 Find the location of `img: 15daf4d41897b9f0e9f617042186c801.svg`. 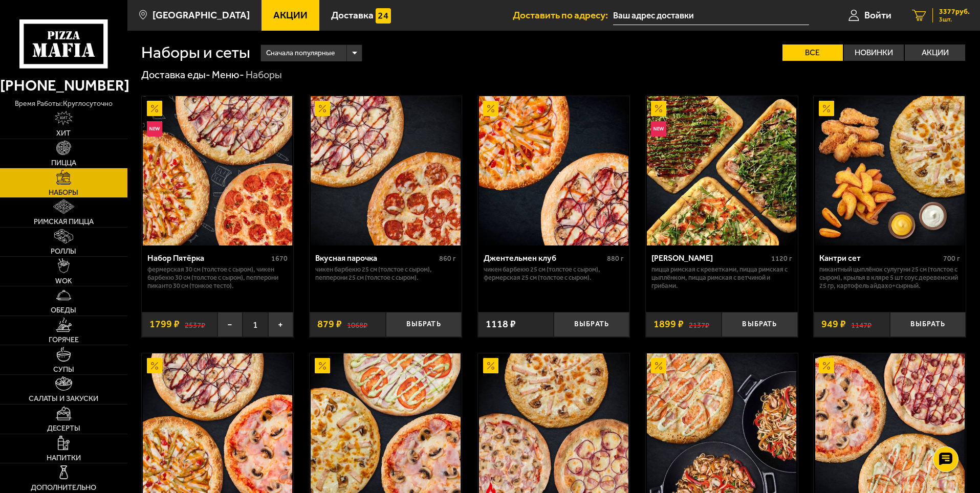

img: 15daf4d41897b9f0e9f617042186c801.svg is located at coordinates (383, 16).